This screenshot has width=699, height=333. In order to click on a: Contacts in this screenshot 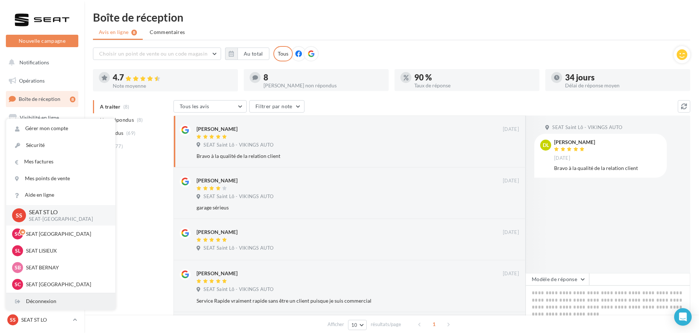, I will do `click(42, 154)`.